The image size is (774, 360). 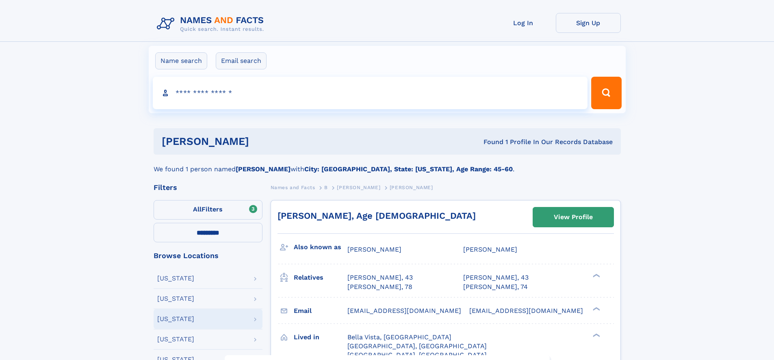 What do you see at coordinates (320, 247) in the screenshot?
I see `h3: Also known as` at bounding box center [320, 247].